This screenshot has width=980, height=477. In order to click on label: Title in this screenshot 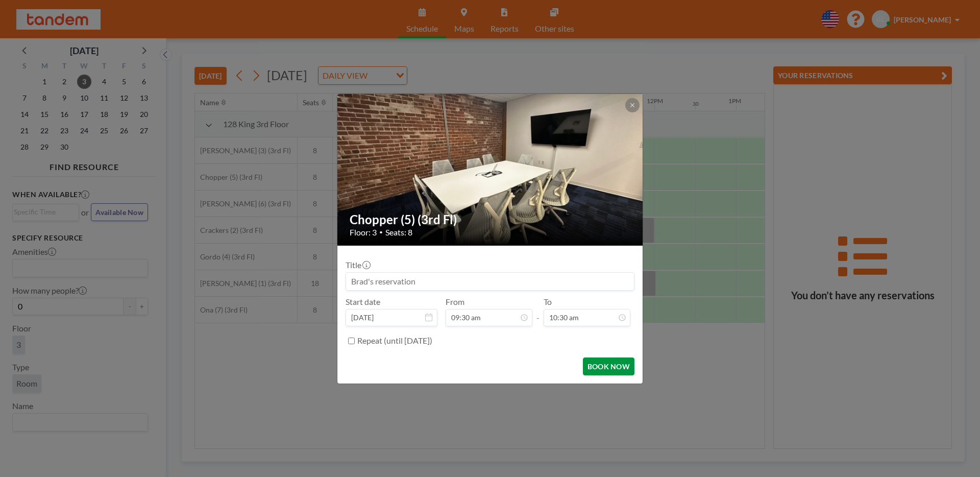, I will do `click(357, 265)`.